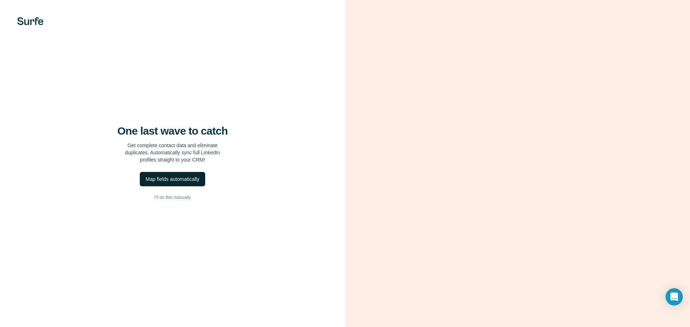  Describe the element at coordinates (172, 179) in the screenshot. I see `button: Map fields automatically` at that location.